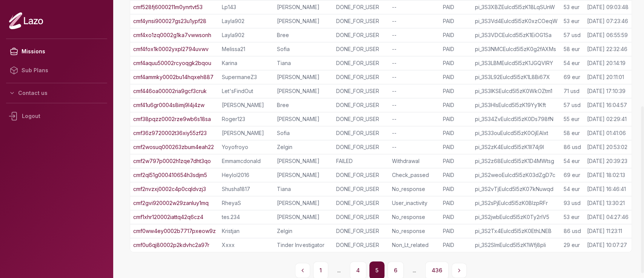  What do you see at coordinates (303, 270) in the screenshot?
I see `button: Previous page` at bounding box center [303, 270].